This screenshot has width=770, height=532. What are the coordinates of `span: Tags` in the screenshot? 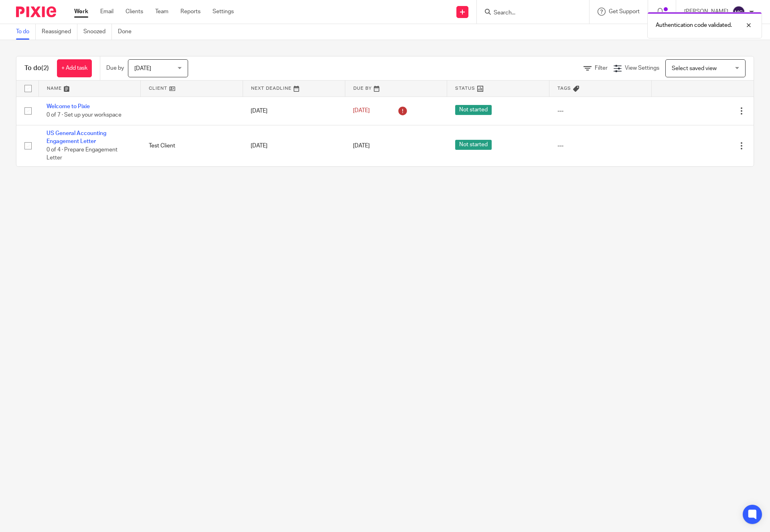 It's located at (565, 88).